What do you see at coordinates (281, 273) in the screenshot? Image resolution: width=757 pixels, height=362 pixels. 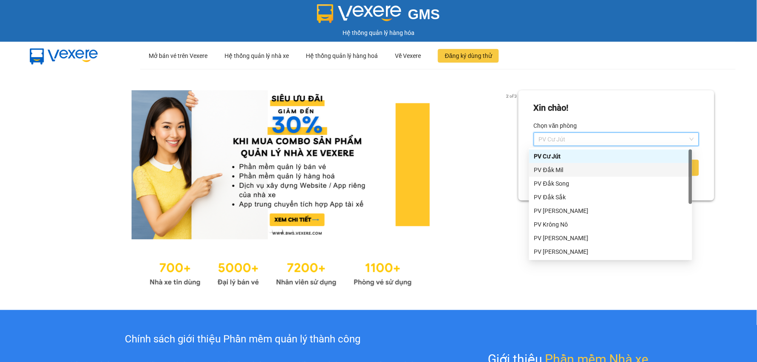 I see `img: Statistics.png` at bounding box center [281, 273].